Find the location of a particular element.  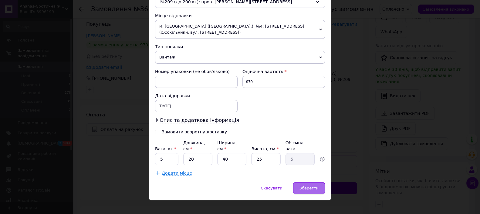

div: Дата відправки is located at coordinates (196, 96).